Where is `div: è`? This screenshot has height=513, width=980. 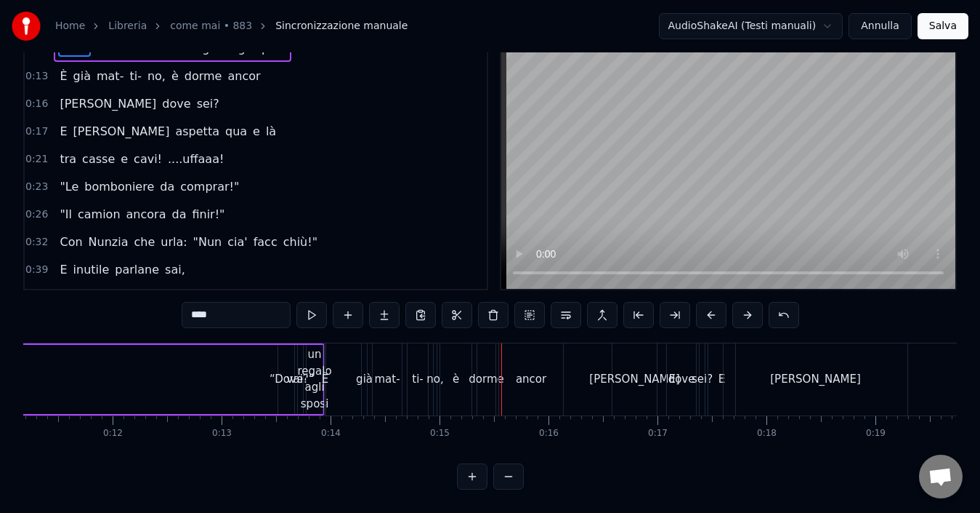 div: è is located at coordinates (456, 379).